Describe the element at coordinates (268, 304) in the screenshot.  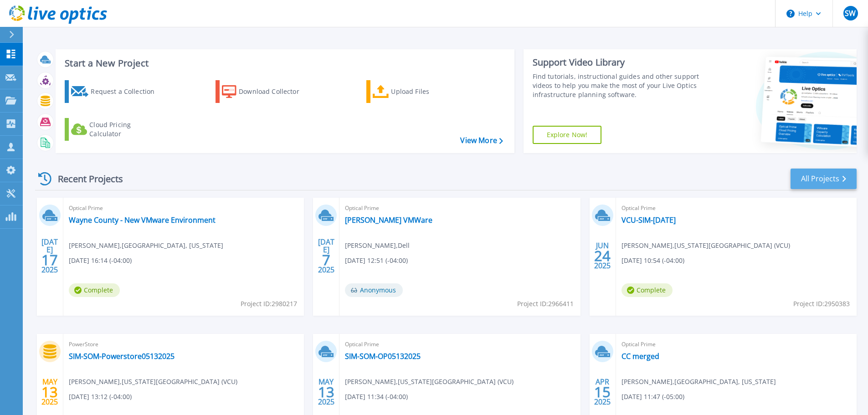
I see `span: Project ID: 2980217` at that location.